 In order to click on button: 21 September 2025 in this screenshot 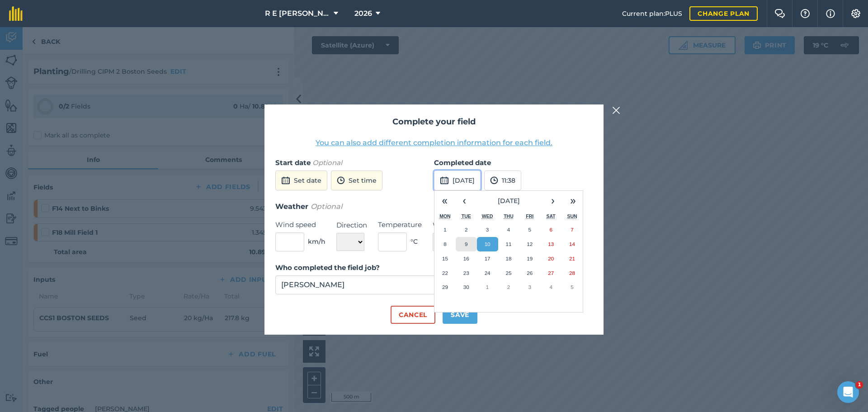, I will do `click(572, 258)`.